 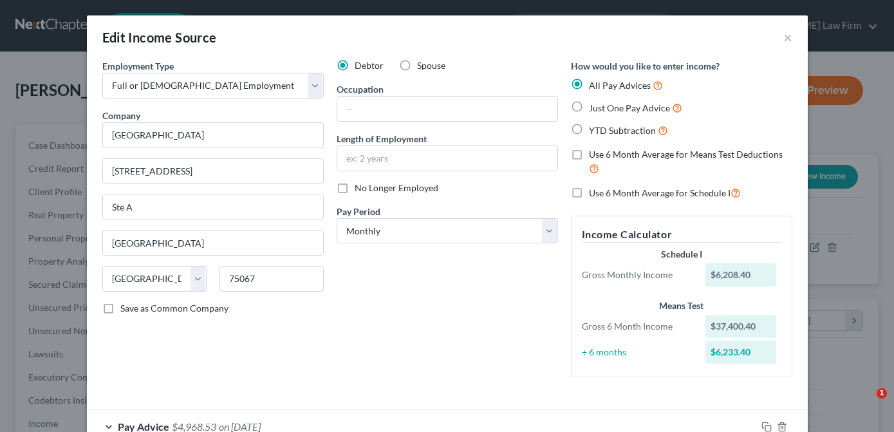 What do you see at coordinates (272, 279) in the screenshot?
I see `input: Enter zip...` at bounding box center [272, 279].